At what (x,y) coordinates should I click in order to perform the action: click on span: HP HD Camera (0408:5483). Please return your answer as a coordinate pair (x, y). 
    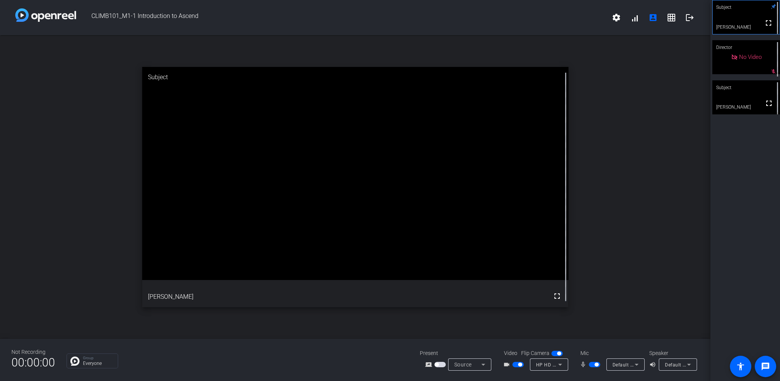
    Looking at the image, I should click on (567, 364).